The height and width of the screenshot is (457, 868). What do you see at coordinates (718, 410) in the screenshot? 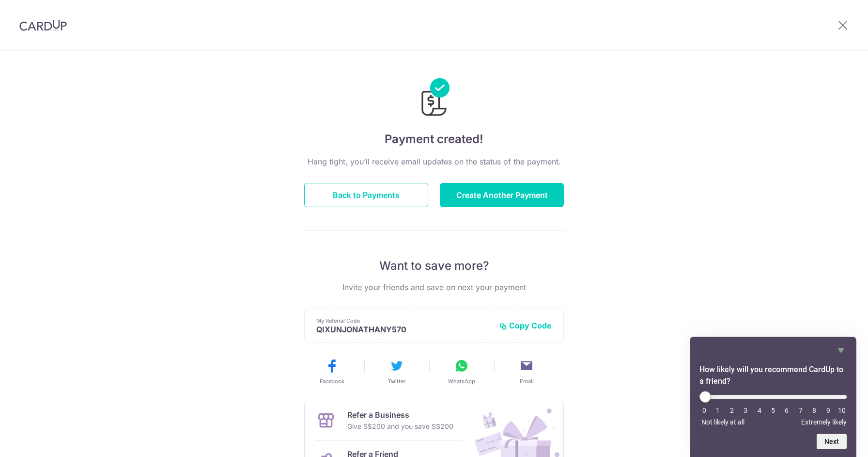
I see `li: 1` at bounding box center [718, 410].